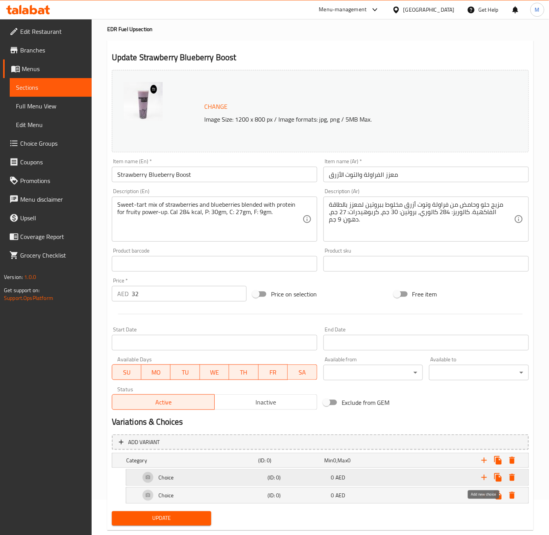 This screenshot has width=549, height=535. Describe the element at coordinates (53, 162) in the screenshot. I see `span: Coupons` at that location.